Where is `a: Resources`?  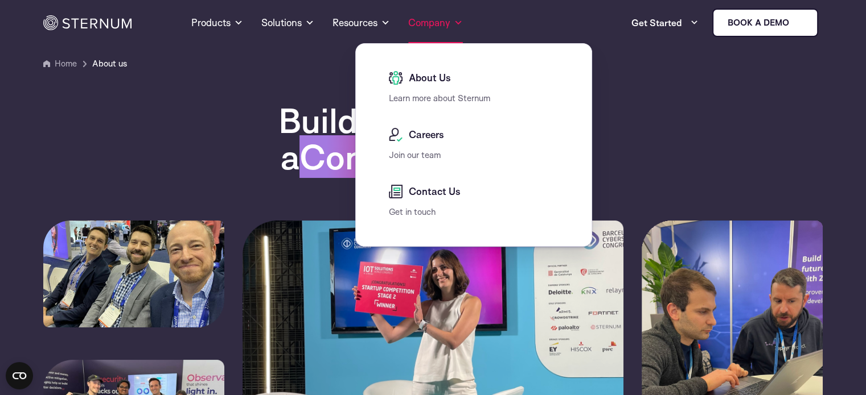 a: Resources is located at coordinates (361, 23).